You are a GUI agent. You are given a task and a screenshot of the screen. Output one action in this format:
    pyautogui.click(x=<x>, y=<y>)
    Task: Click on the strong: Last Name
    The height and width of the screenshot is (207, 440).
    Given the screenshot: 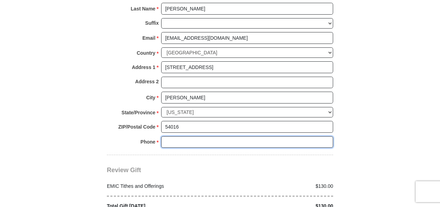 What is the action you would take?
    pyautogui.click(x=143, y=9)
    